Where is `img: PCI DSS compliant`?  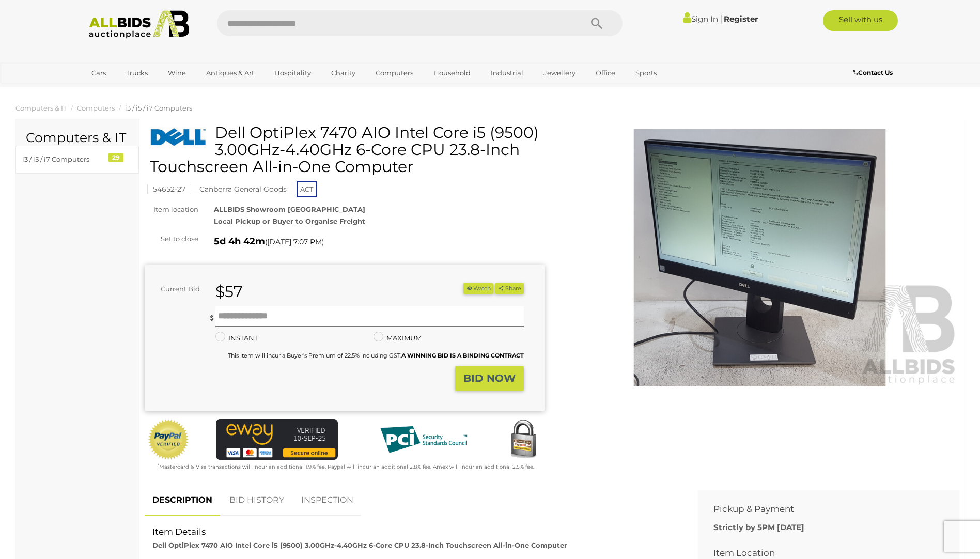
img: PCI DSS compliant is located at coordinates (423, 440).